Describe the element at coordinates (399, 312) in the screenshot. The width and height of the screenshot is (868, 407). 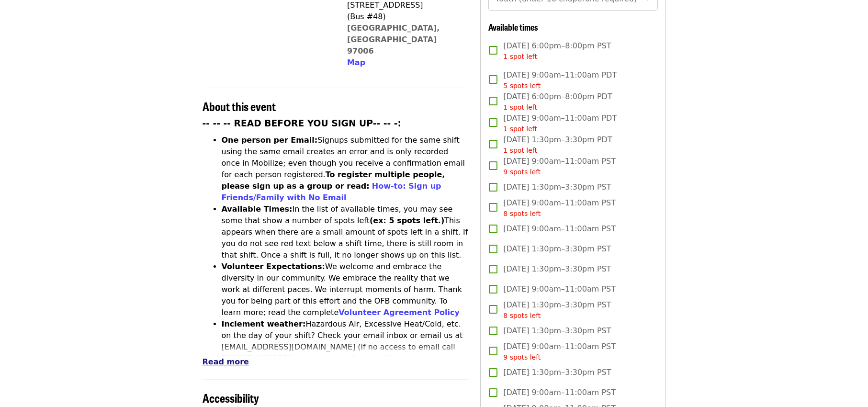
I see `a: Volunteer Agreement Policy` at that location.